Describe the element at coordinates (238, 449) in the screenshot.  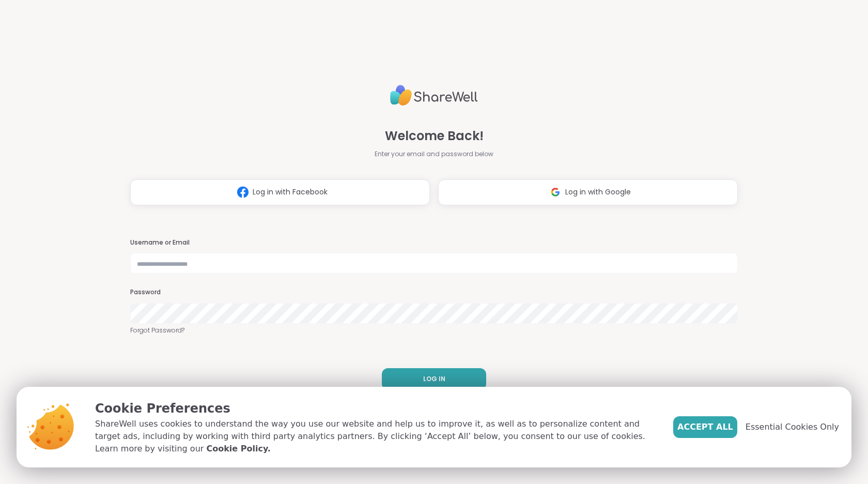
I see `a: Cookie Policy.` at that location.